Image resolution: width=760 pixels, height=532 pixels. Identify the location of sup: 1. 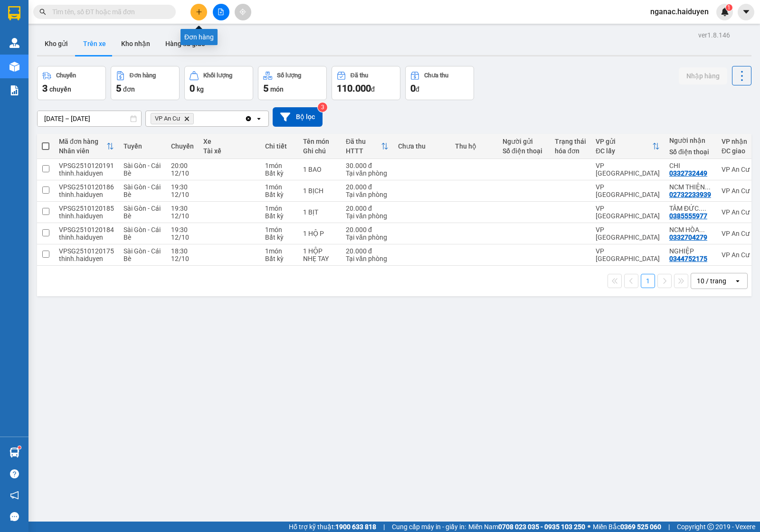
(20, 448).